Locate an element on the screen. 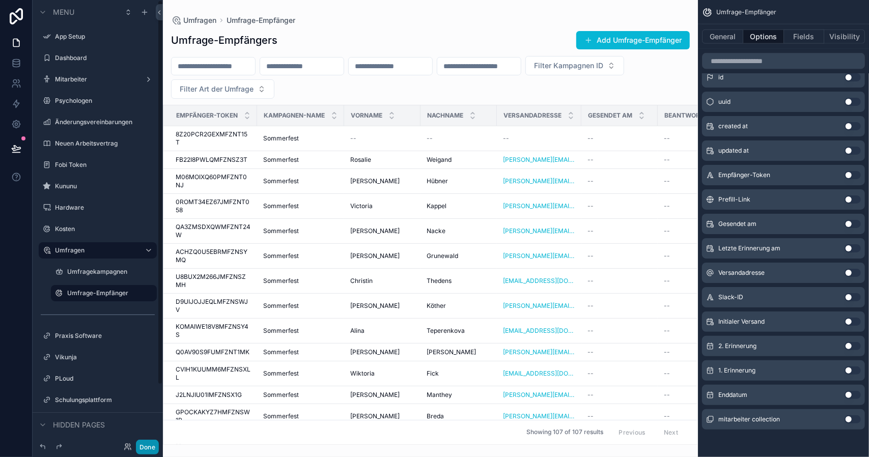 This screenshot has height=457, width=869. a: Hardware is located at coordinates (105, 208).